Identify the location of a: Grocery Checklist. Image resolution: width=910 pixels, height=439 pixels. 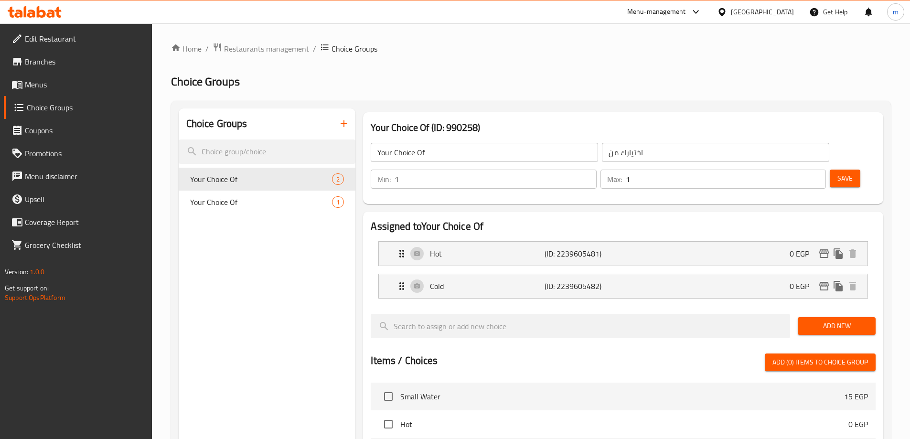
(78, 245).